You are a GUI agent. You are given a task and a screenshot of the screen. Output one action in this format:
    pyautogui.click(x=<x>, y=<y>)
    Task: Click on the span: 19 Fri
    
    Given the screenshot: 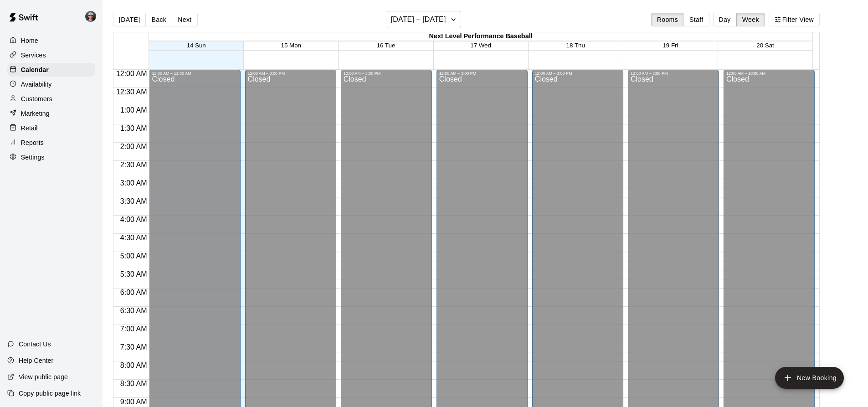 What is the action you would take?
    pyautogui.click(x=671, y=45)
    